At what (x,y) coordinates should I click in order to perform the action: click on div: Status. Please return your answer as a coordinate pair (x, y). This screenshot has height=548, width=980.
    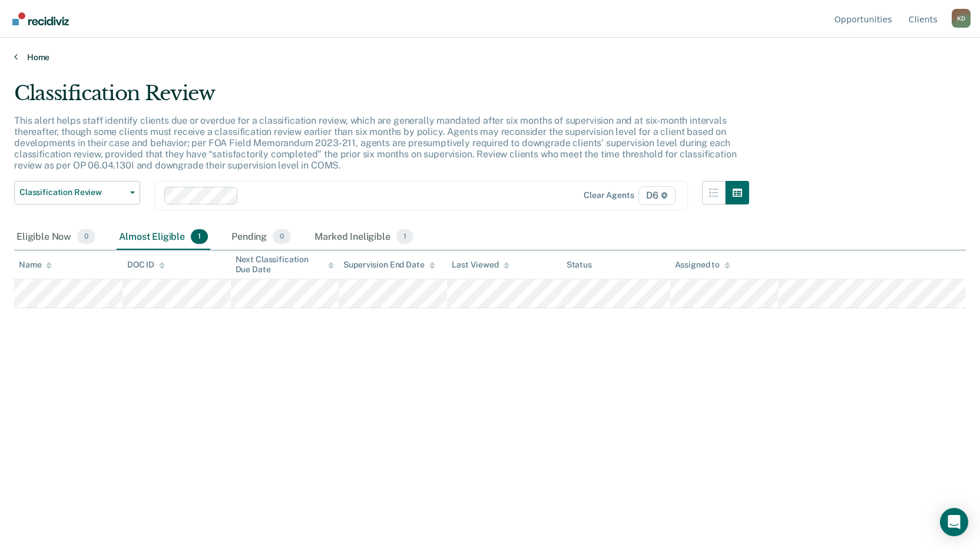
    Looking at the image, I should click on (580, 265).